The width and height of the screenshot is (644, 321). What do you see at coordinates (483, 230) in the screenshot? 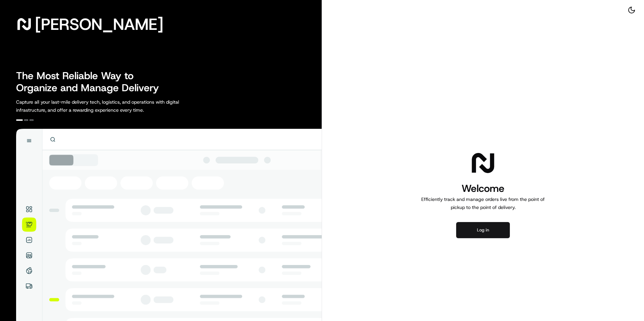
I see `button: Log in` at bounding box center [483, 230].